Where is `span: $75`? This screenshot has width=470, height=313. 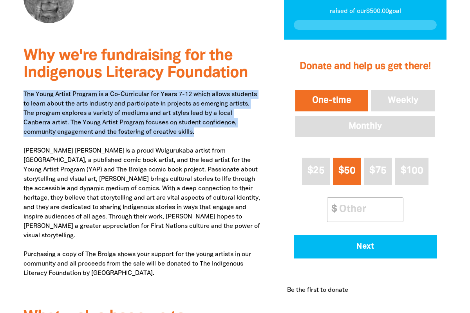
span: $75 is located at coordinates (378, 170).